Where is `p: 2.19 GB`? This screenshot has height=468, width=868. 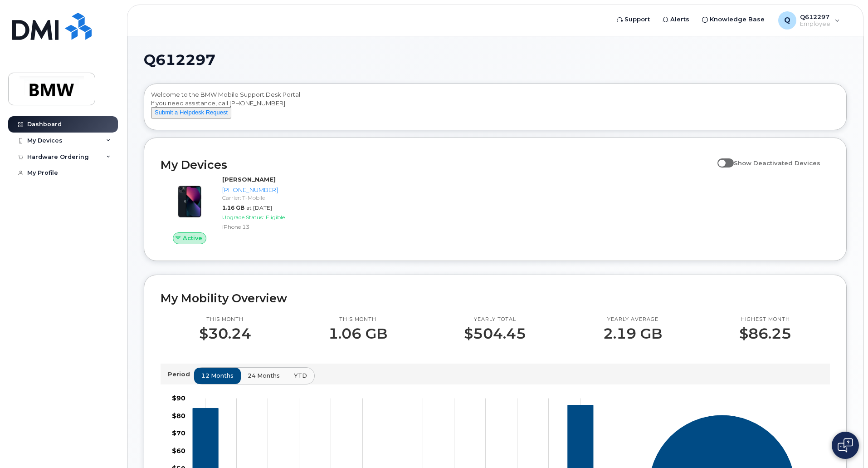 p: 2.19 GB is located at coordinates (633, 333).